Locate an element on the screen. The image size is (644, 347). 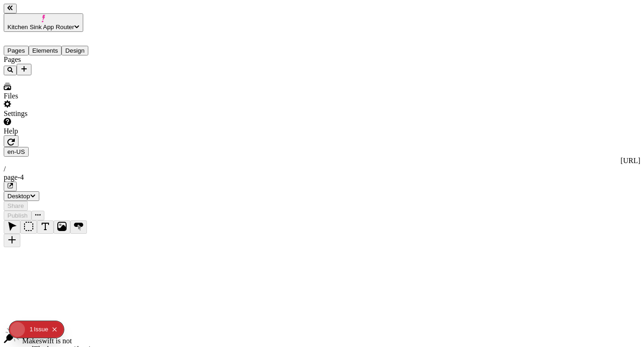
button: Image is located at coordinates (62, 227).